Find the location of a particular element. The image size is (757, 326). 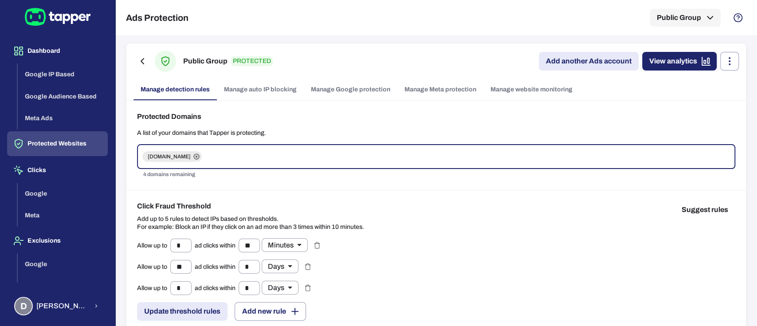

a: View analytics is located at coordinates (680, 61).